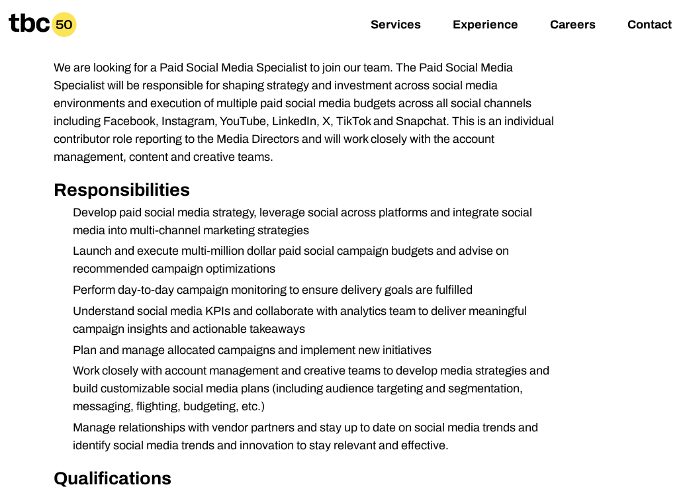 This screenshot has height=489, width=687. What do you see at coordinates (396, 26) in the screenshot?
I see `a: Services` at bounding box center [396, 26].